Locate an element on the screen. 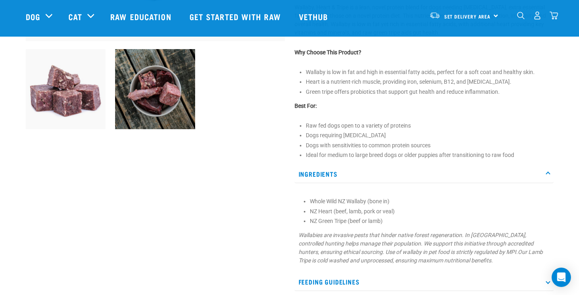  div: Open Intercom Messenger is located at coordinates (561, 277).